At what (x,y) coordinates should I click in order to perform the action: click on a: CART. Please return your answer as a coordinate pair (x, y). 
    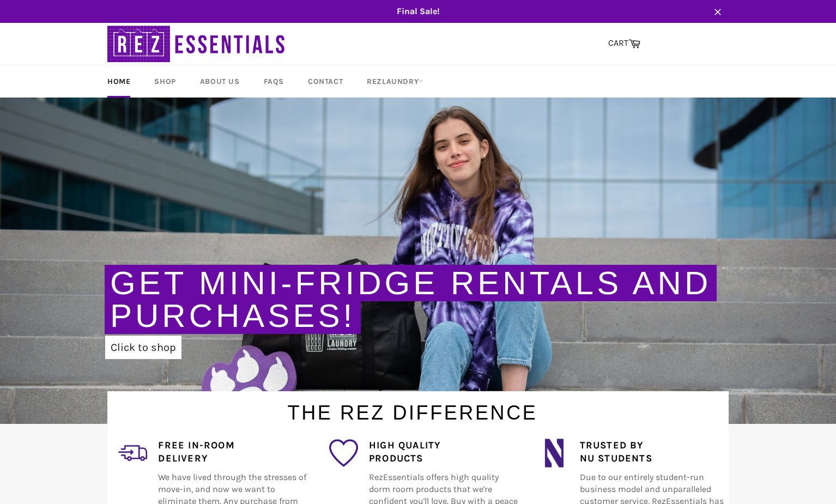
    Looking at the image, I should click on (624, 43).